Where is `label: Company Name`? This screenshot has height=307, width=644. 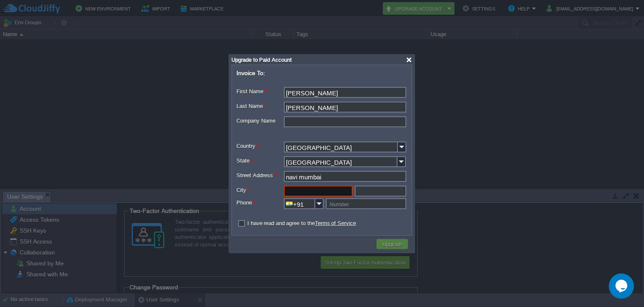 label: Company Name is located at coordinates (260, 121).